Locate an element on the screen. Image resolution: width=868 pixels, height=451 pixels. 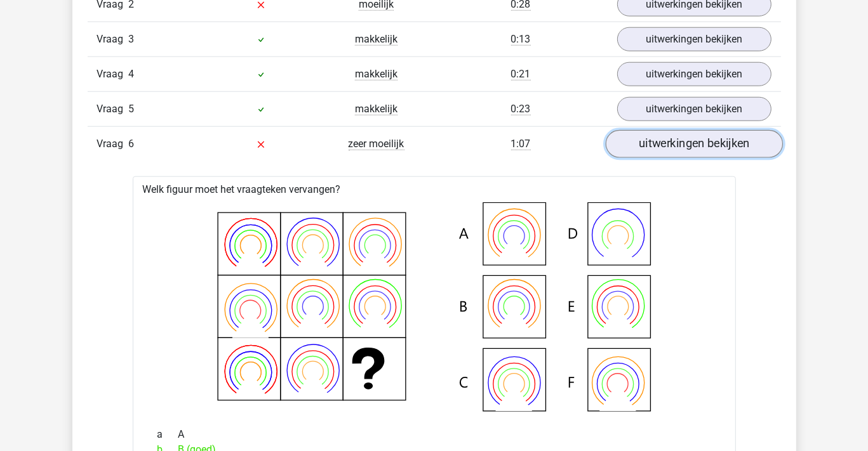
div: A is located at coordinates (434, 435).